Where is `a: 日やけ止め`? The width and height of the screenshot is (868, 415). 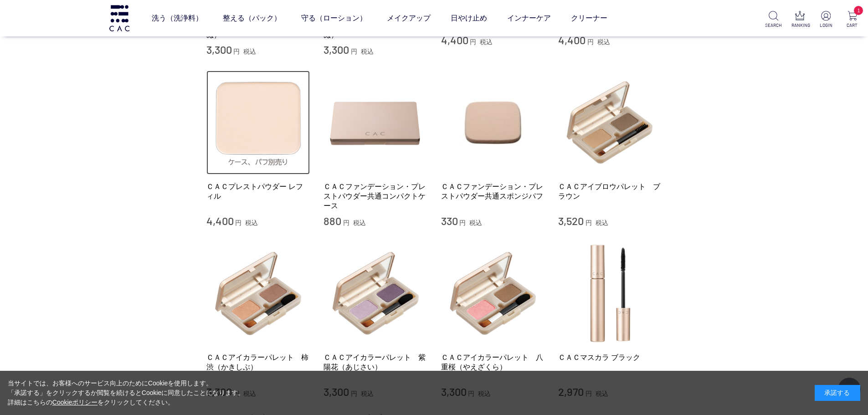
a: 日やけ止め is located at coordinates (468, 18).